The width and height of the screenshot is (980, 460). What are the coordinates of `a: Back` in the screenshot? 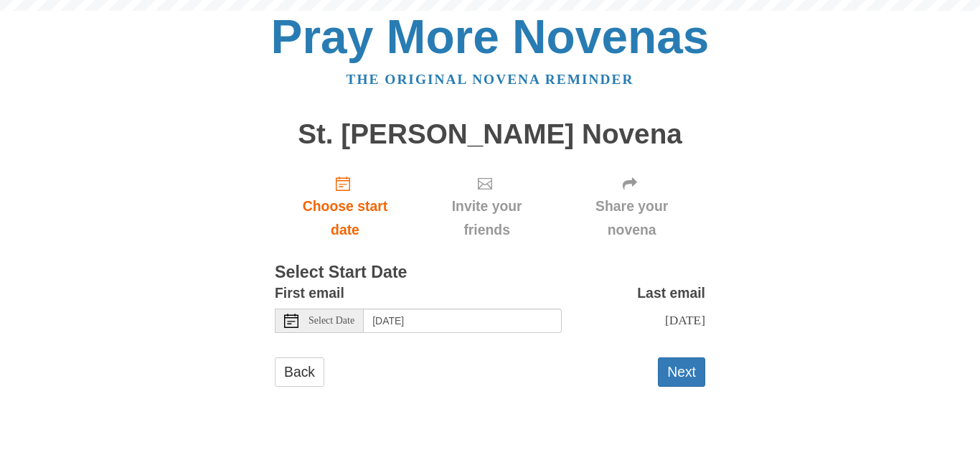 It's located at (299, 372).